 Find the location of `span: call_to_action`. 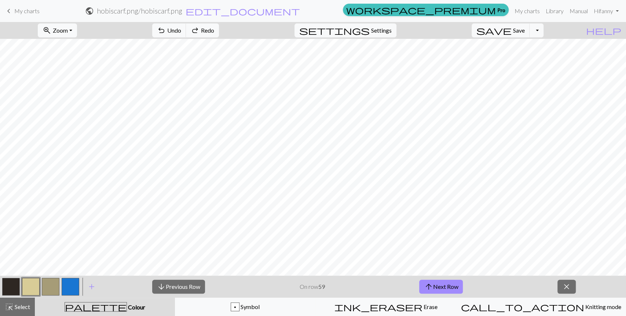

span: call_to_action is located at coordinates (523, 307).